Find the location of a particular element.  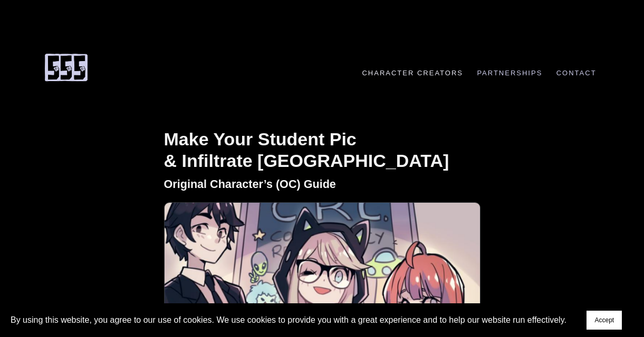

img: 555 Comic is located at coordinates (66, 67).